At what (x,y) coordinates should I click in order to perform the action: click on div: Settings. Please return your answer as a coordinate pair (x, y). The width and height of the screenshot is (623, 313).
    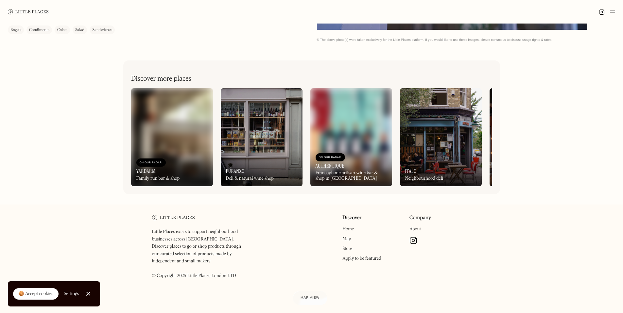
    Looking at the image, I should click on (71, 294).